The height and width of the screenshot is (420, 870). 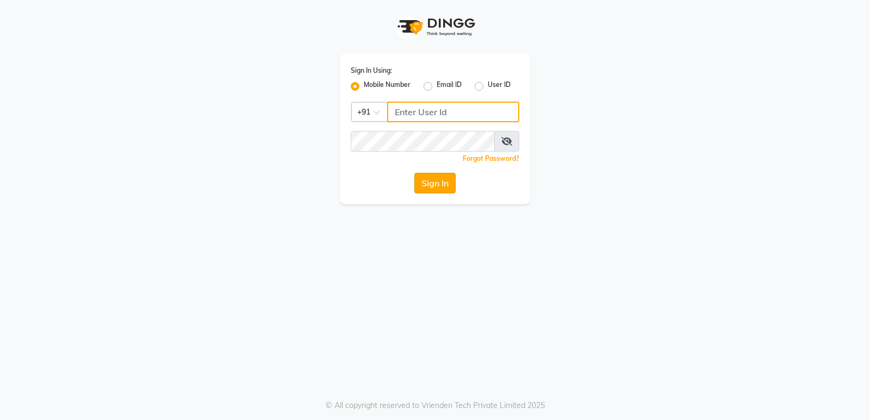 I want to click on label: Sign In Using:, so click(x=371, y=71).